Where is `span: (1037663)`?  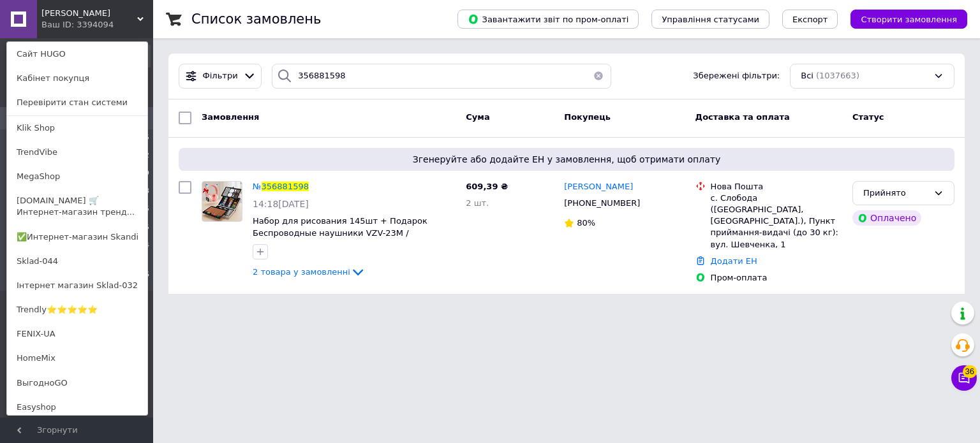
span: (1037663) is located at coordinates (838, 75).